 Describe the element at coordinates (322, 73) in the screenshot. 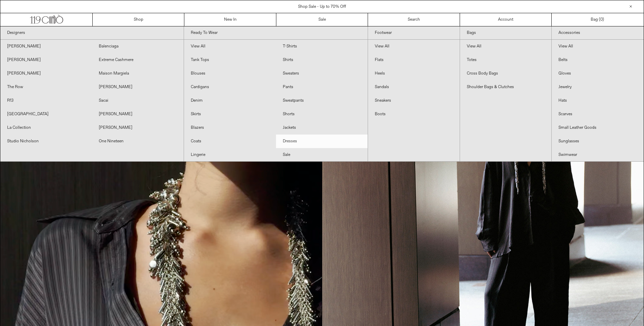

I see `a: Sweaters` at that location.